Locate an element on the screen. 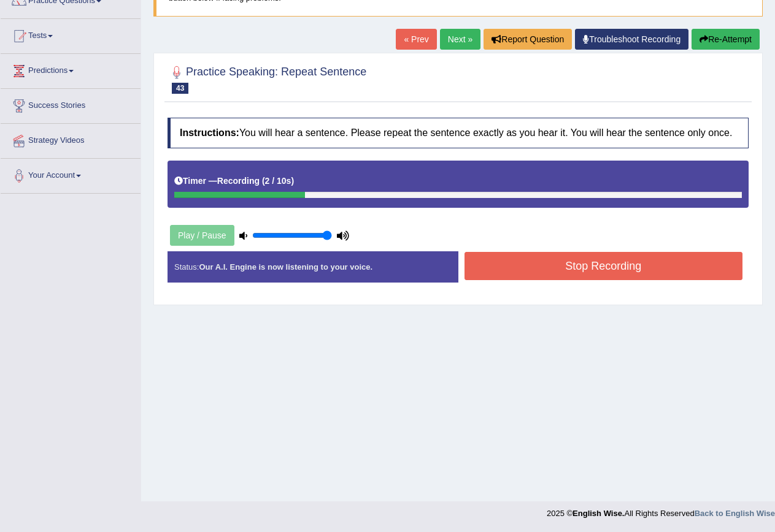  b: Instructions: is located at coordinates (209, 133).